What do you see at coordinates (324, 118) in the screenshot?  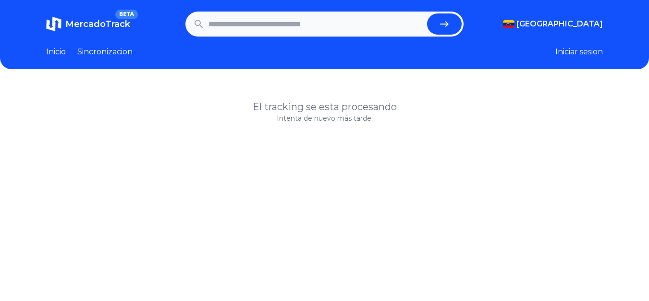 I see `p: Intenta de nuevo más tarde.` at bounding box center [324, 118].